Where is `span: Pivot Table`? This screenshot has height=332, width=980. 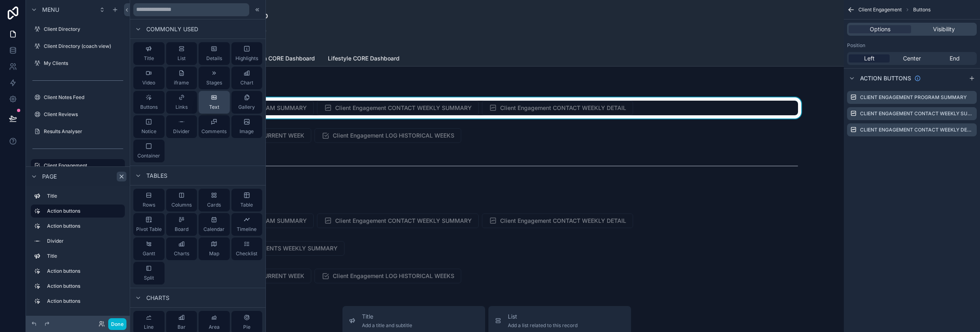
span: Pivot Table is located at coordinates (149, 229).